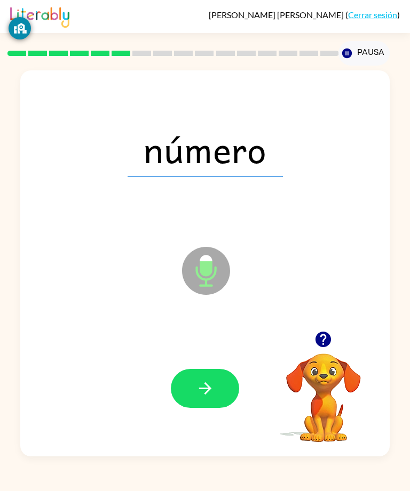  Describe the element at coordinates (323, 390) in the screenshot. I see `video: Tu navegador debe admitir la reproducción de archivos .mp4 para usar Literably. Intenta usar otro...` at that location.